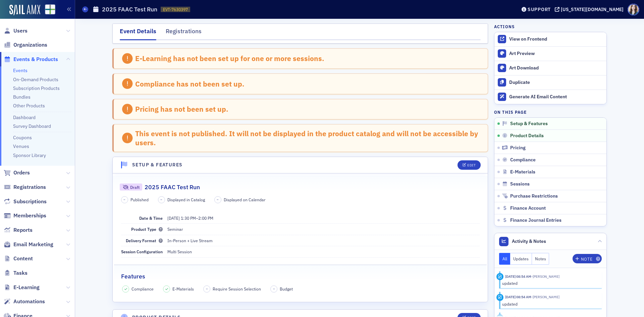  I want to click on span: E-Learning, so click(26, 288).